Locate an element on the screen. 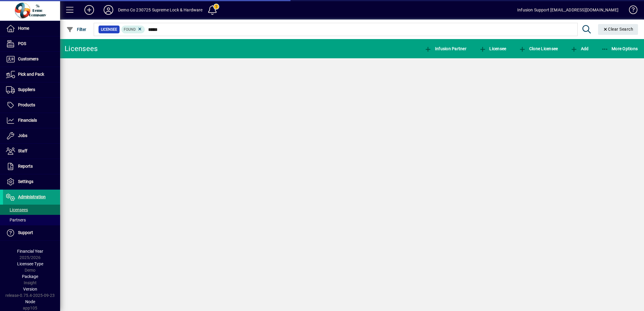 This screenshot has width=644, height=311. a: Staff is located at coordinates (32, 151).